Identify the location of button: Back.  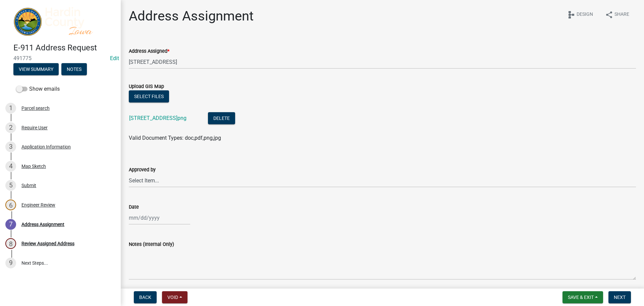
(145, 297).